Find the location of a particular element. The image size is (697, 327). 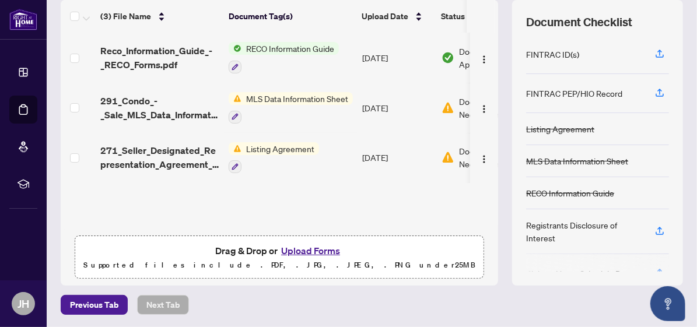

img: logo is located at coordinates (23, 19).